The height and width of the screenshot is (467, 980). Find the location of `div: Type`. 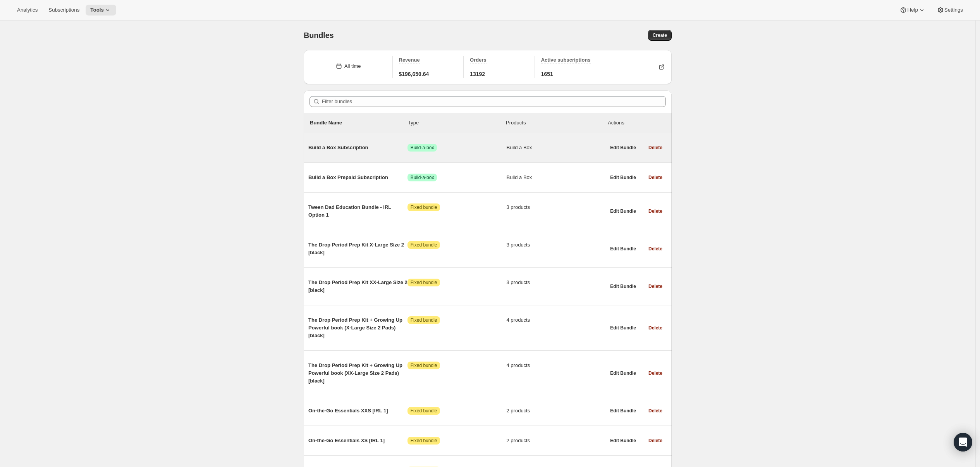

div: Type is located at coordinates (457, 123).